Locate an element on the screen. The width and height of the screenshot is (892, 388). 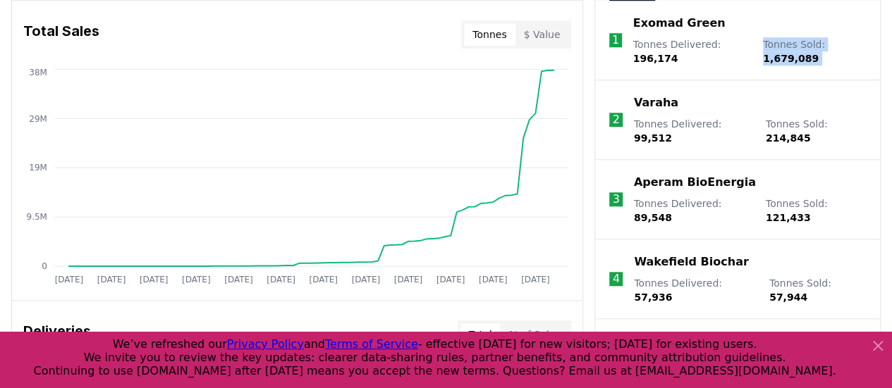
p: Wakefield Biochar is located at coordinates (691, 262).